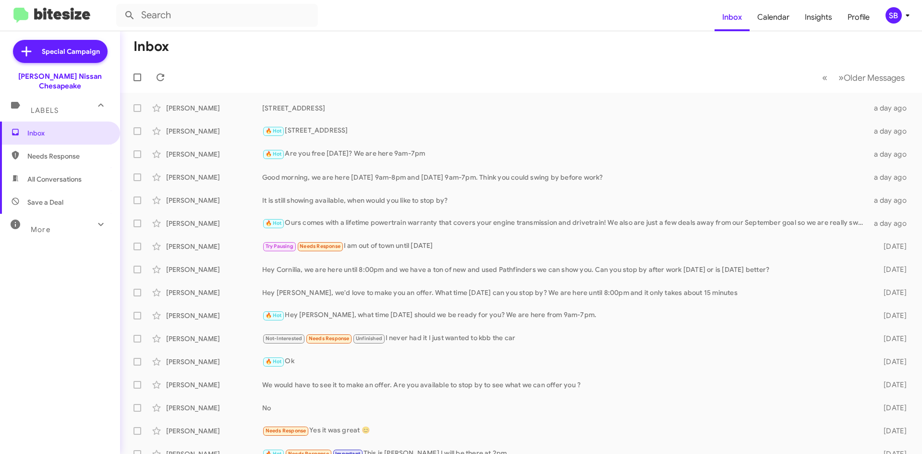 This screenshot has width=922, height=454. What do you see at coordinates (284, 338) in the screenshot?
I see `span: Not-Interested` at bounding box center [284, 338].